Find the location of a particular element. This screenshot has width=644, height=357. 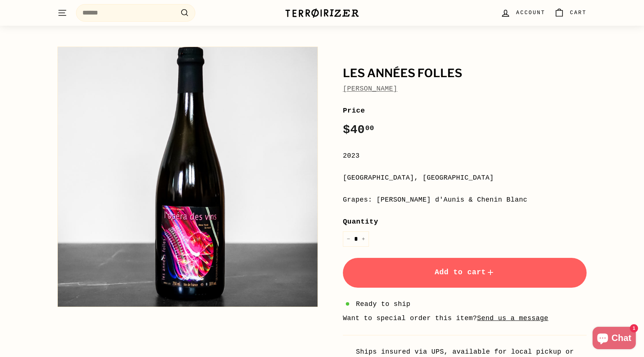

label: Price is located at coordinates (465, 111).